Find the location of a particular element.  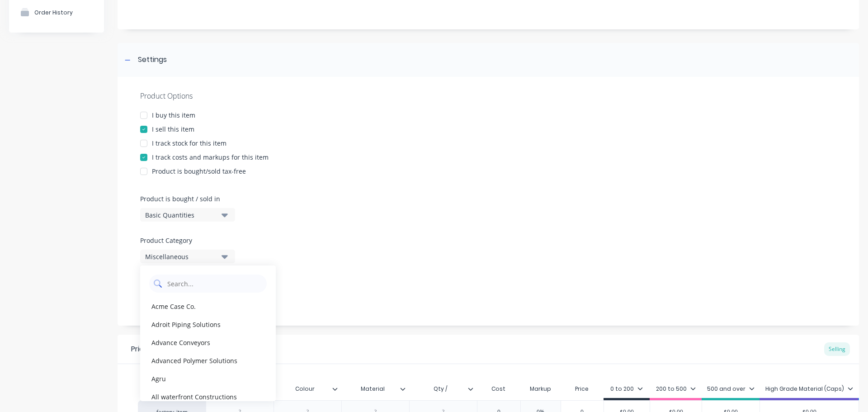

div: Selling is located at coordinates (837, 349).